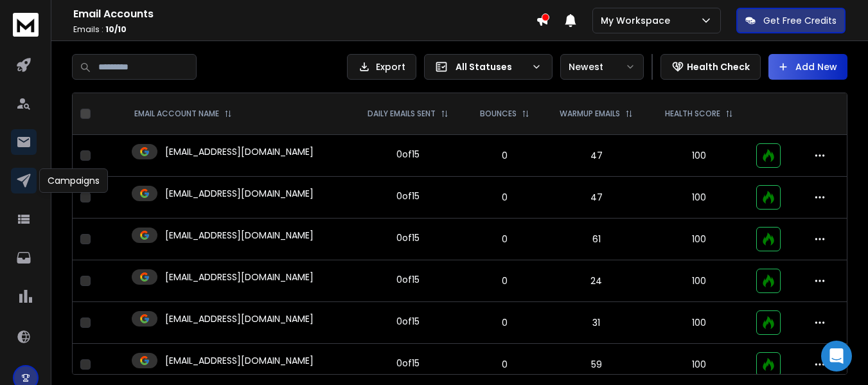 The height and width of the screenshot is (385, 868). I want to click on td: 24, so click(596, 281).